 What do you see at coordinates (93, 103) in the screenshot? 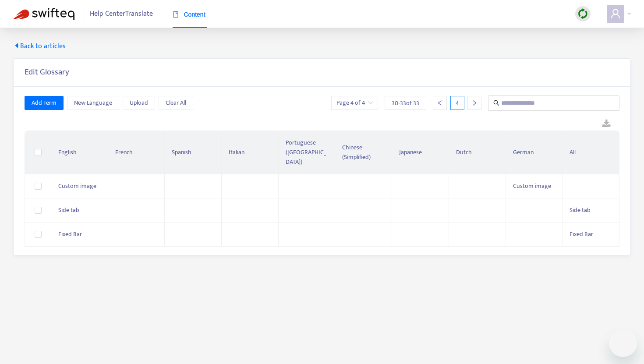
I see `button: New Language` at bounding box center [93, 103].